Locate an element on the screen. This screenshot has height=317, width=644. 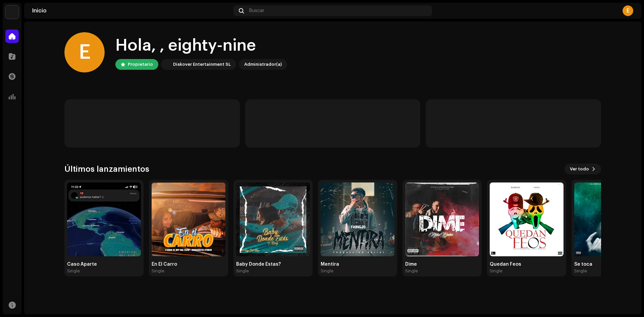
h3: Últimos lanzamientos is located at coordinates (107, 169).